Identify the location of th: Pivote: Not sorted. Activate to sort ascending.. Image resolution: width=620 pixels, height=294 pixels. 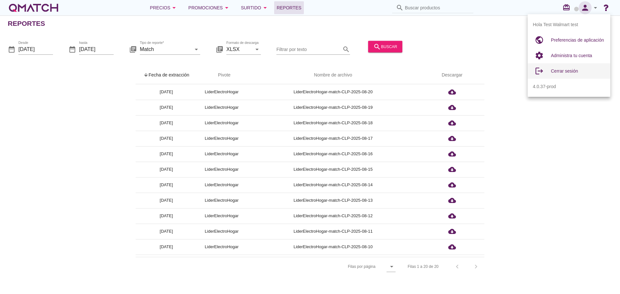
(222, 75).